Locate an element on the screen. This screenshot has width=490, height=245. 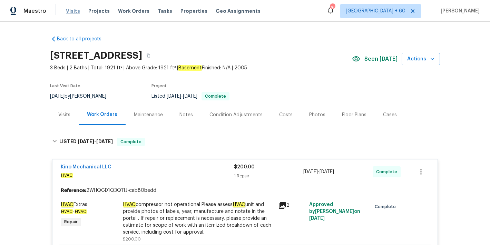
span: Actions is located at coordinates (420, 59).